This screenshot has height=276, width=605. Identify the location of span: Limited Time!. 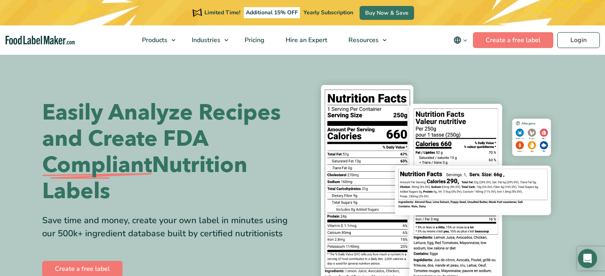
(222, 12).